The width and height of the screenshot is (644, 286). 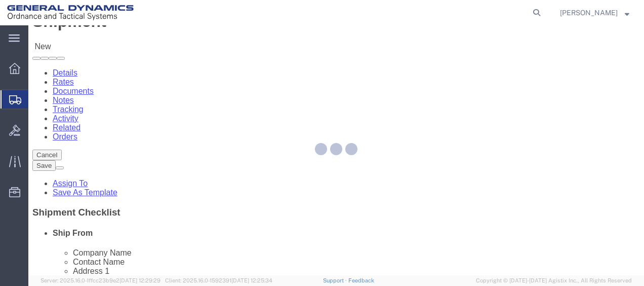 I want to click on a: Feedback, so click(x=361, y=280).